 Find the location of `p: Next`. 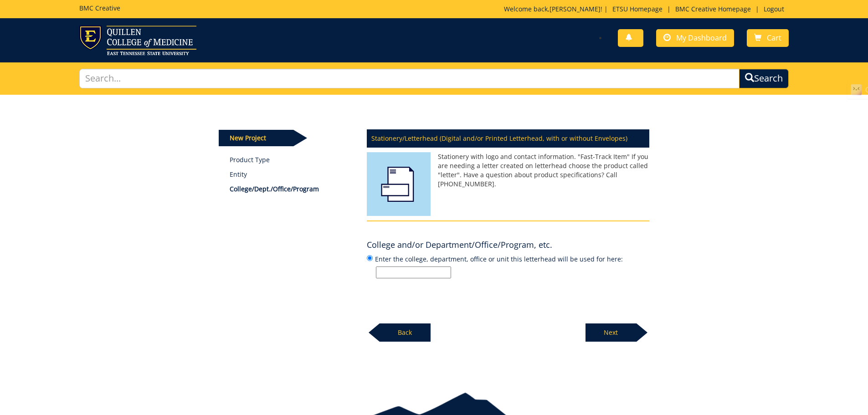

p: Next is located at coordinates (611, 333).